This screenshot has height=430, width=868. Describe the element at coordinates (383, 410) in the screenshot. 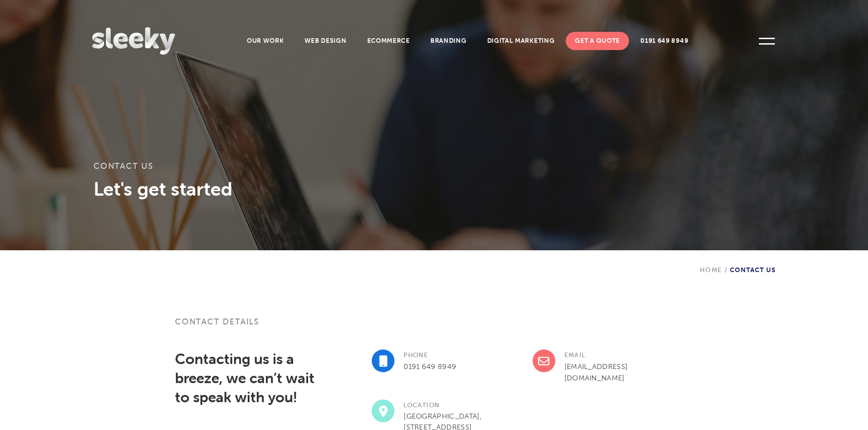

I see `img: location-dot-solid.svg` at that location.